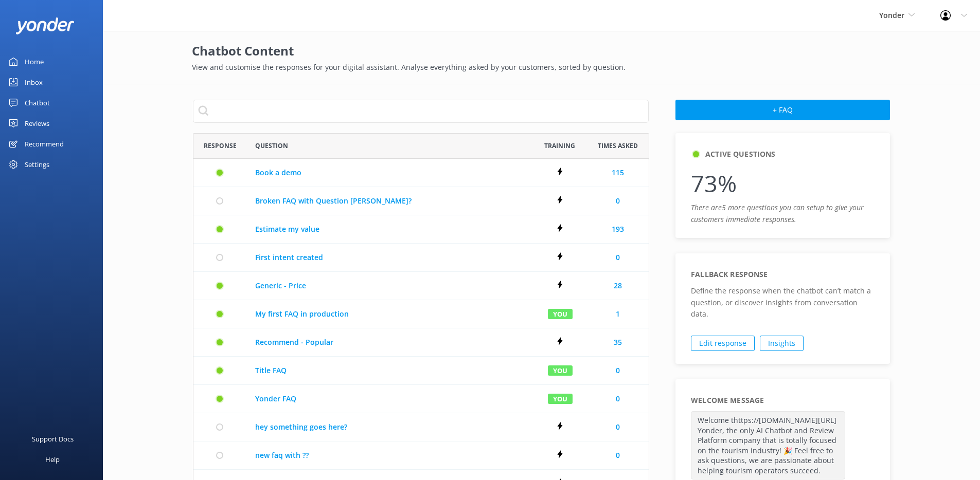  Describe the element at coordinates (45, 26) in the screenshot. I see `img: yonder-white-logo.png` at that location.